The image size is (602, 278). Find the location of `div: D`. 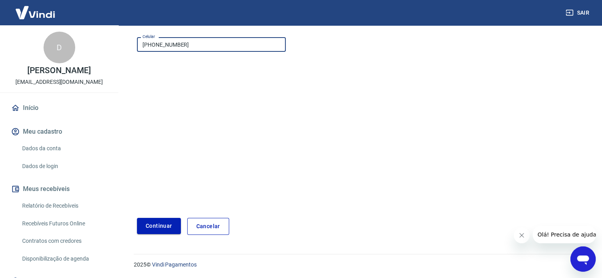

div: D is located at coordinates (59, 47).